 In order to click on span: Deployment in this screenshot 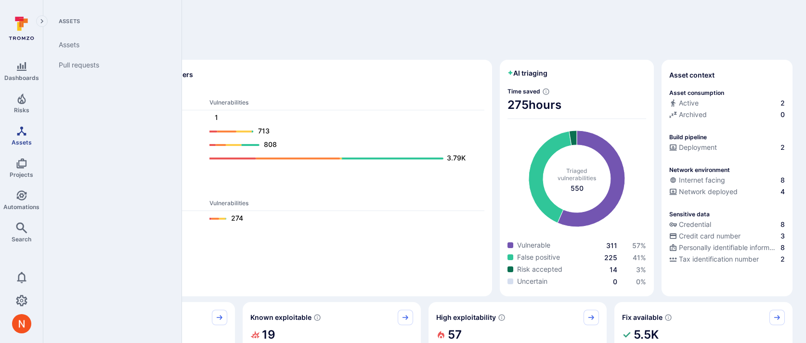, I will do `click(698, 147)`.